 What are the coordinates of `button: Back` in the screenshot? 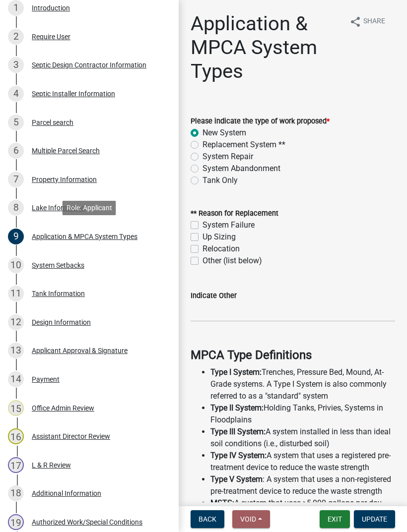 It's located at (207, 519).